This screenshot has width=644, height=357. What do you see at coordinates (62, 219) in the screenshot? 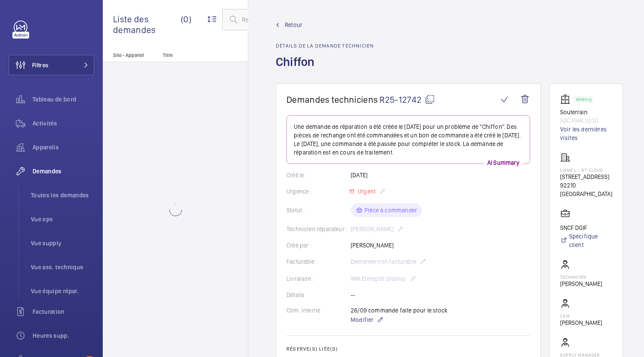
I see `span: Vue ops` at bounding box center [62, 219].